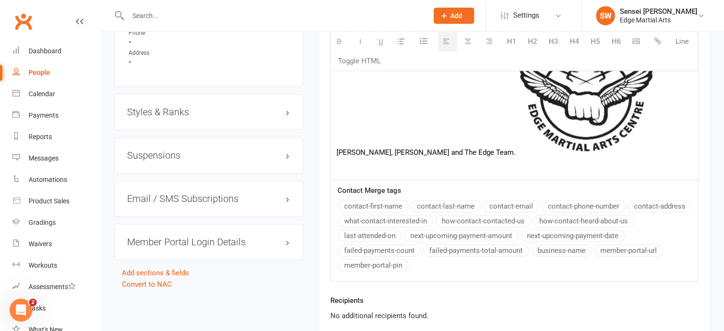  What do you see at coordinates (574, 42) in the screenshot?
I see `button: H4` at bounding box center [574, 42].